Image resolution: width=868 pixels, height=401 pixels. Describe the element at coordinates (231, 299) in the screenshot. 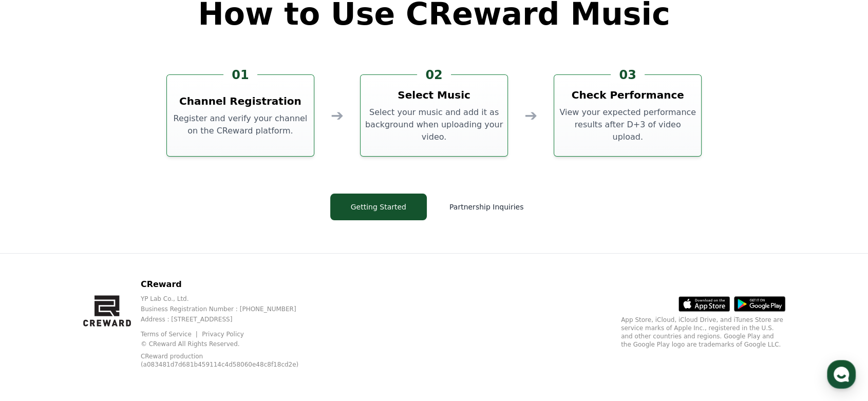

I see `p: YP Lab Co., Ltd.` at that location.